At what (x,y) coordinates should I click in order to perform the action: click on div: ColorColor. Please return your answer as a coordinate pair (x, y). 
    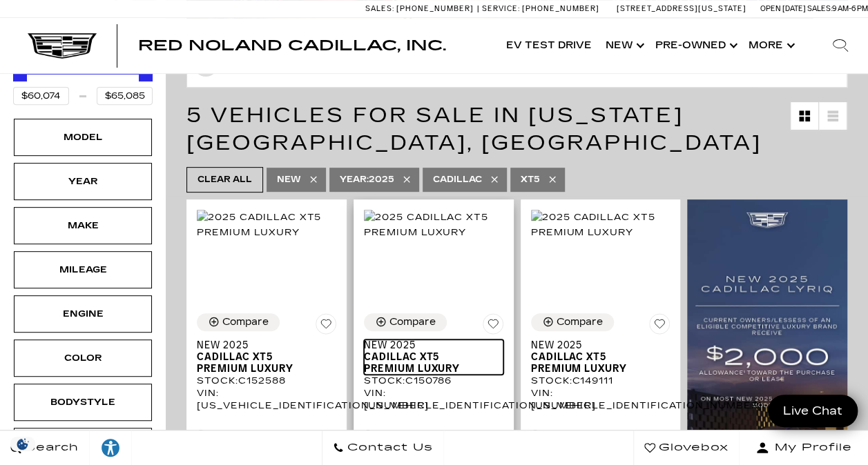
    Looking at the image, I should click on (83, 359).